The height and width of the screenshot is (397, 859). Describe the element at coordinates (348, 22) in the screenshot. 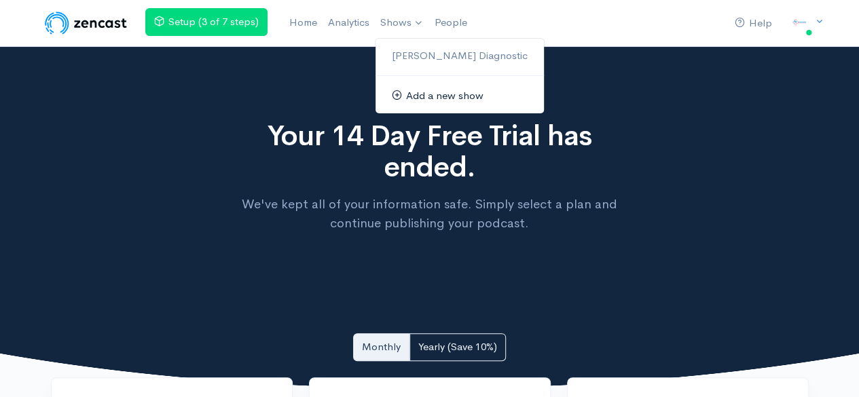

I see `a: Analytics` at that location.